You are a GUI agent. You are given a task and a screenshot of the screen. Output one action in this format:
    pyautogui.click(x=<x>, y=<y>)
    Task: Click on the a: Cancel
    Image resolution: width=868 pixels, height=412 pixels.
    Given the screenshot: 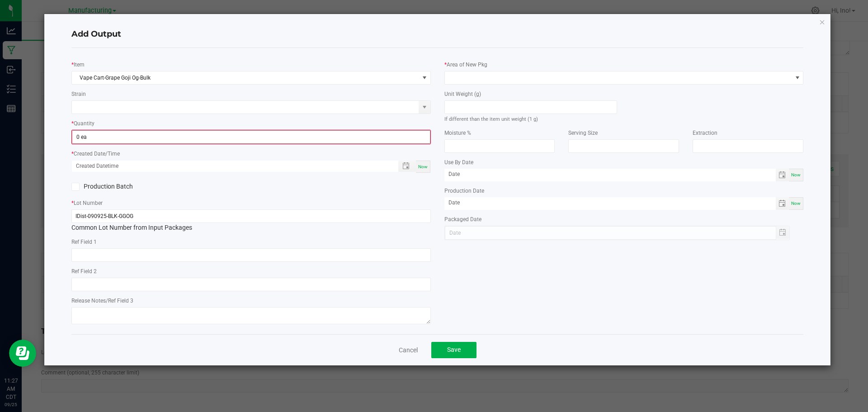 What is the action you would take?
    pyautogui.click(x=408, y=350)
    